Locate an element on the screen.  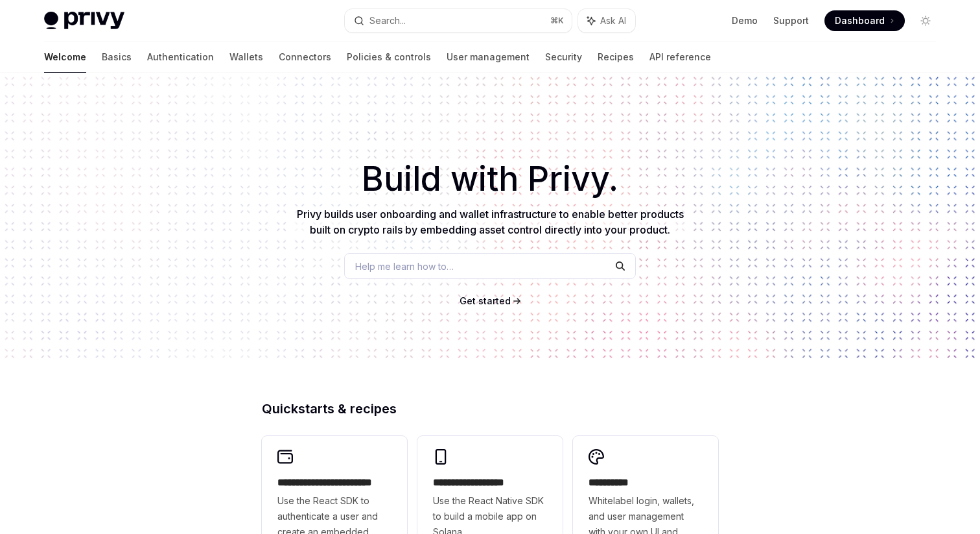
a: User management is located at coordinates (488, 57).